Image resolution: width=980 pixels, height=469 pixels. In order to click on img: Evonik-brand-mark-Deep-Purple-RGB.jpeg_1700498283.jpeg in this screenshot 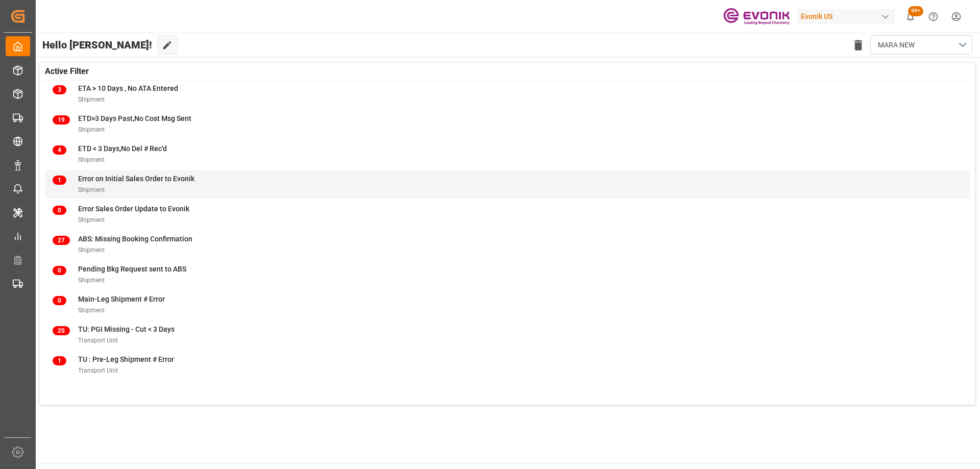, I will do `click(756, 16)`.